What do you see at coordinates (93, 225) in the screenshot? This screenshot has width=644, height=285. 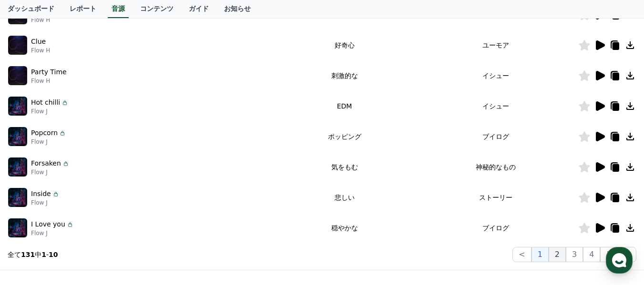 I see `span: Messages` at bounding box center [93, 225].